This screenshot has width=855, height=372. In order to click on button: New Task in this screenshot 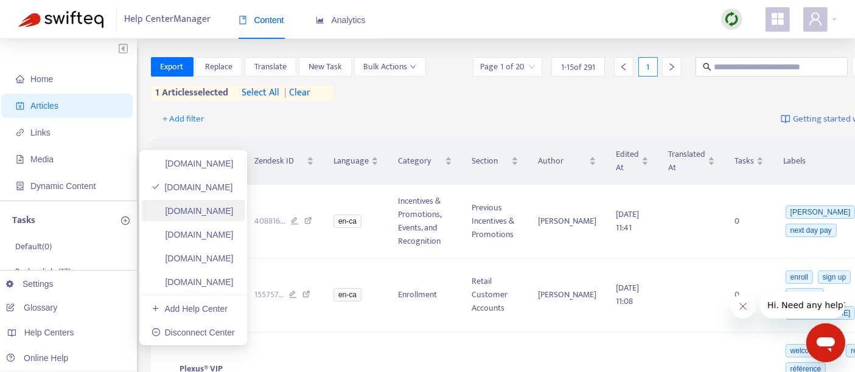, I will do `click(325, 67)`.